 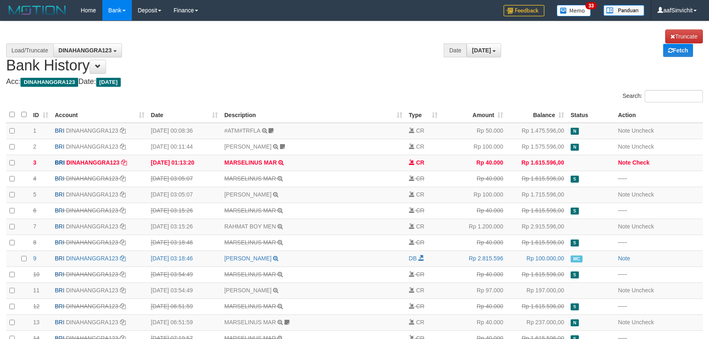 What do you see at coordinates (684, 36) in the screenshot?
I see `a: Truncate` at bounding box center [684, 36].